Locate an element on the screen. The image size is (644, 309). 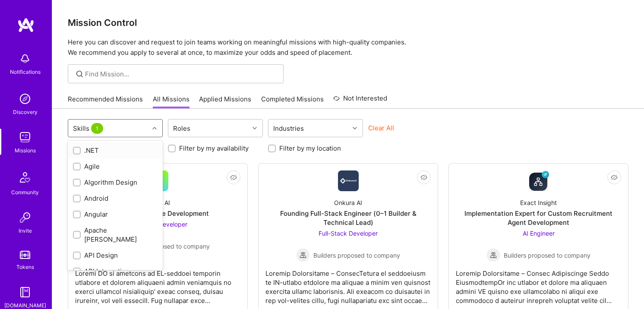
label: Filter by my availability is located at coordinates (214, 148).